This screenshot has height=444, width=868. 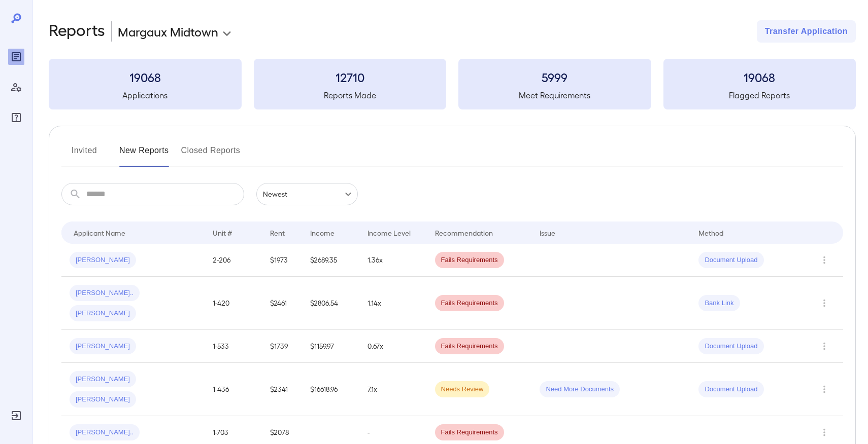 What do you see at coordinates (76, 32) in the screenshot?
I see `h2: Reports` at bounding box center [76, 32].